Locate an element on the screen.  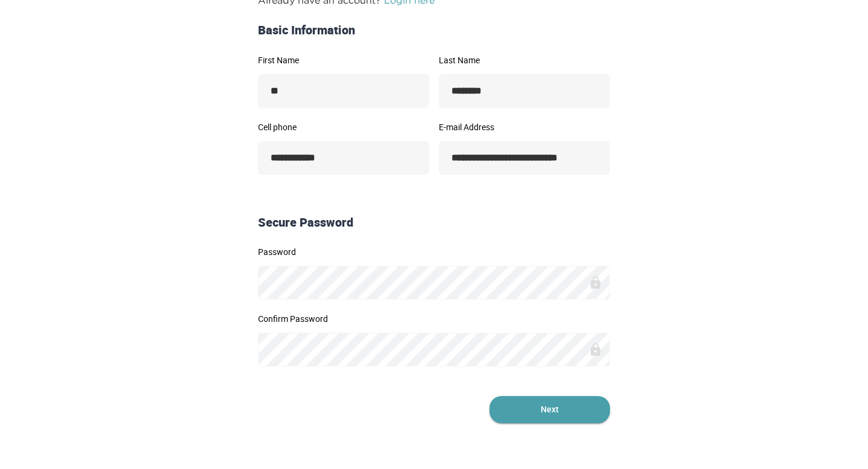
label: E-mail Address is located at coordinates (524, 127).